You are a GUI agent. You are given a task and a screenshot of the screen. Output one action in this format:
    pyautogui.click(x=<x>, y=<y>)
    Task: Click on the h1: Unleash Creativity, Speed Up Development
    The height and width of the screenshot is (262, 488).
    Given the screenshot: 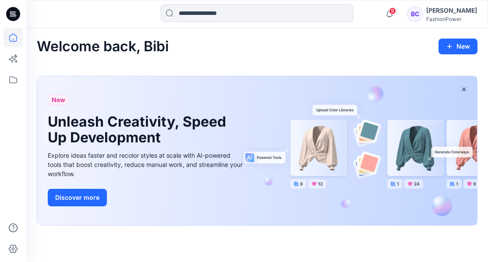 What is the action you would take?
    pyautogui.click(x=140, y=130)
    